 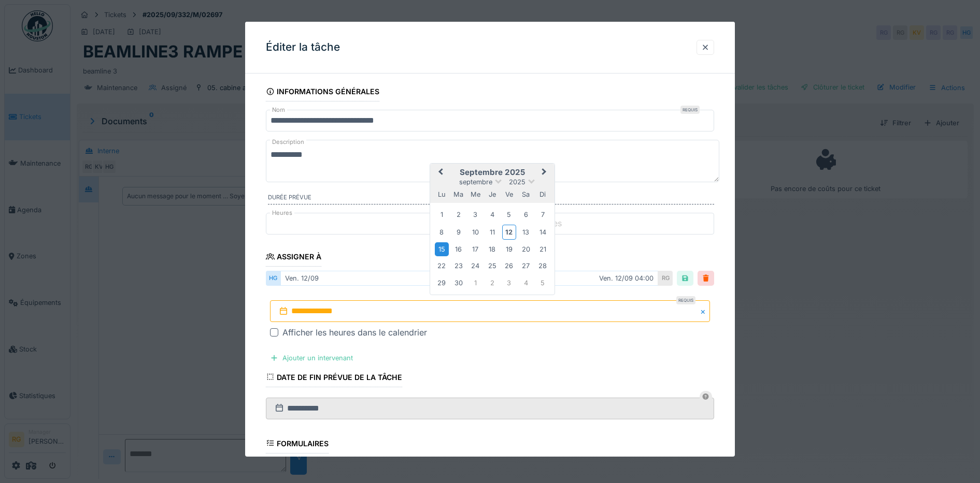 What do you see at coordinates (509, 232) in the screenshot?
I see `div: Choose vendredi 12 septembre 2025` at bounding box center [509, 232].